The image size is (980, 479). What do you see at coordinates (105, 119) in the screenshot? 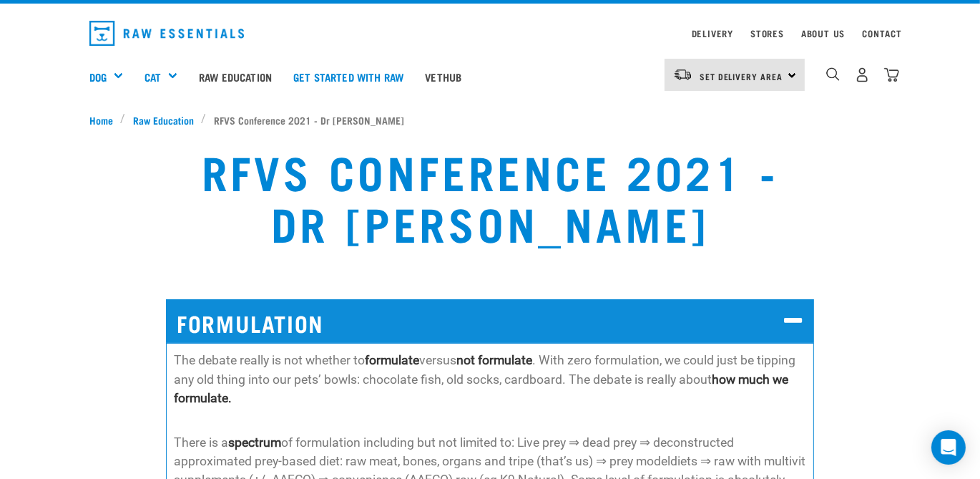
I see `a: Home` at bounding box center [105, 119].